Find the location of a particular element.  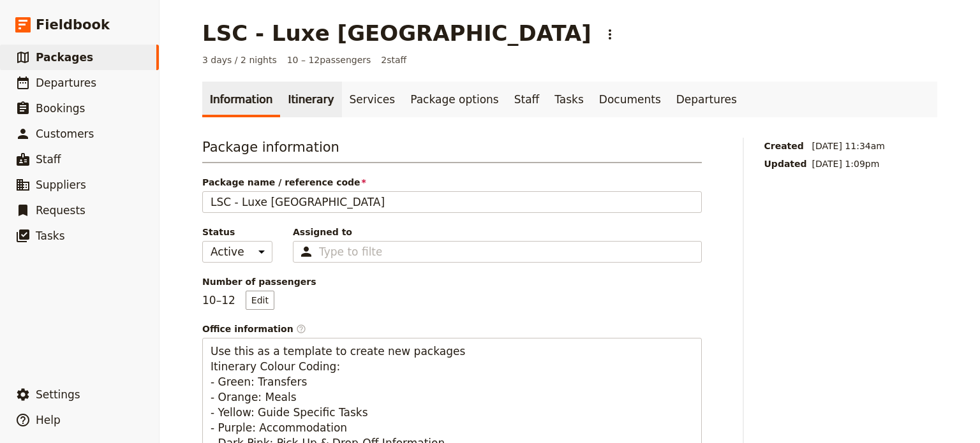

input: Package name / reference code is located at coordinates (451, 202).